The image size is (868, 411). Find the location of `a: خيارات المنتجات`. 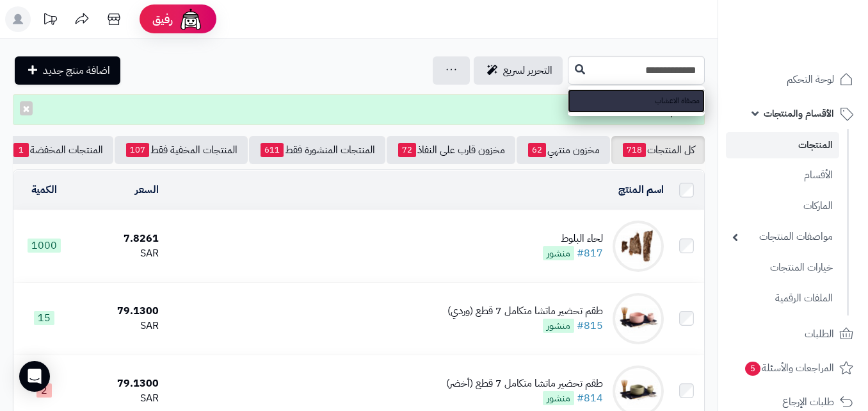

a: خيارات المنتجات is located at coordinates (782, 267).